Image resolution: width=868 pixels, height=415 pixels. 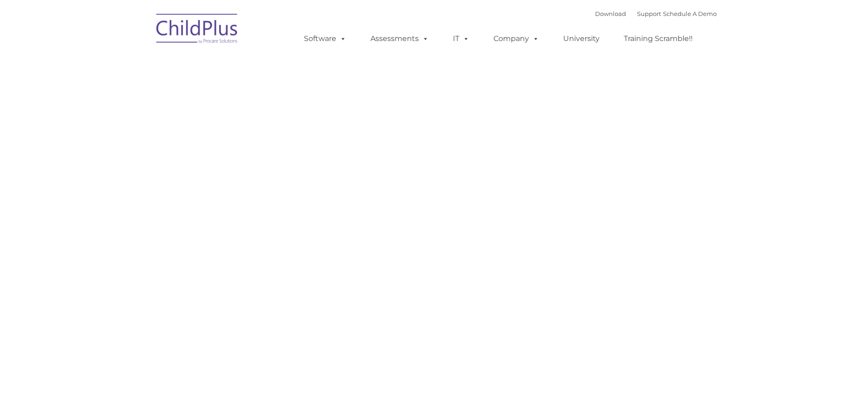 What do you see at coordinates (197, 30) in the screenshot?
I see `img: ChildPlus by Procare Solutions` at bounding box center [197, 30].